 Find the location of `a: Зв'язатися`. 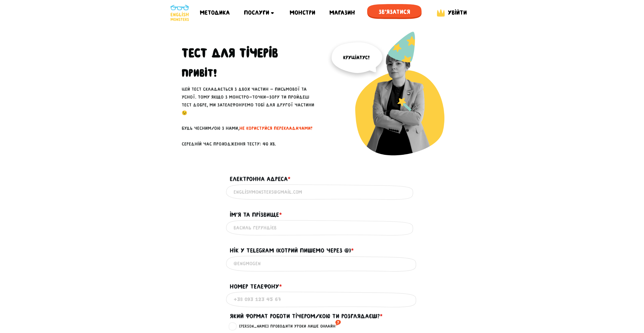

a: Зв'язатися is located at coordinates (395, 13).